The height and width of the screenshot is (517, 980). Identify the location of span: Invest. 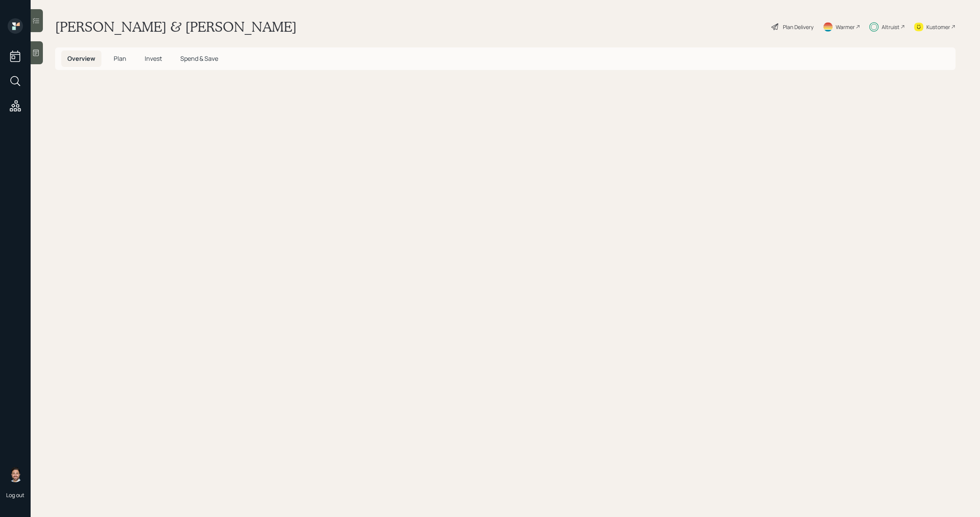
(153, 59).